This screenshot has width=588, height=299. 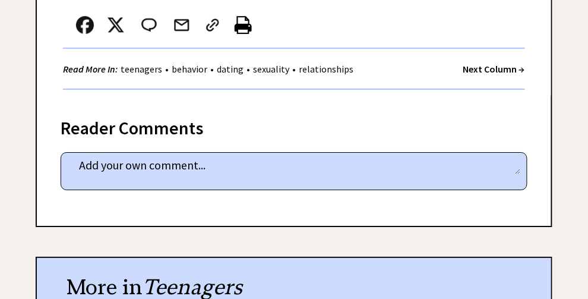 What do you see at coordinates (326, 69) in the screenshot?
I see `a: relationships` at bounding box center [326, 69].